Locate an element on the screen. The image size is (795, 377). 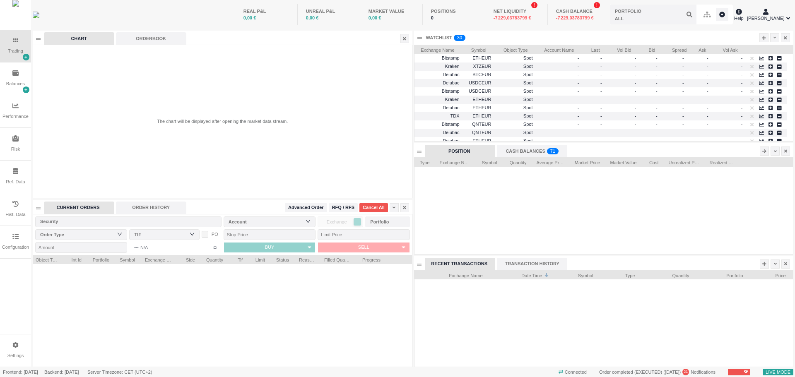
div: Ref. Data is located at coordinates (15, 182).